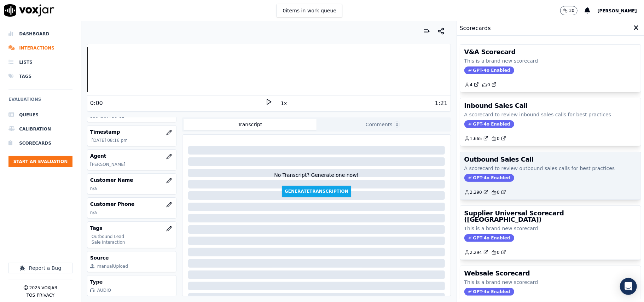 The image size is (644, 302). What do you see at coordinates (96, 103) in the screenshot?
I see `div: 0:00` at bounding box center [96, 103].